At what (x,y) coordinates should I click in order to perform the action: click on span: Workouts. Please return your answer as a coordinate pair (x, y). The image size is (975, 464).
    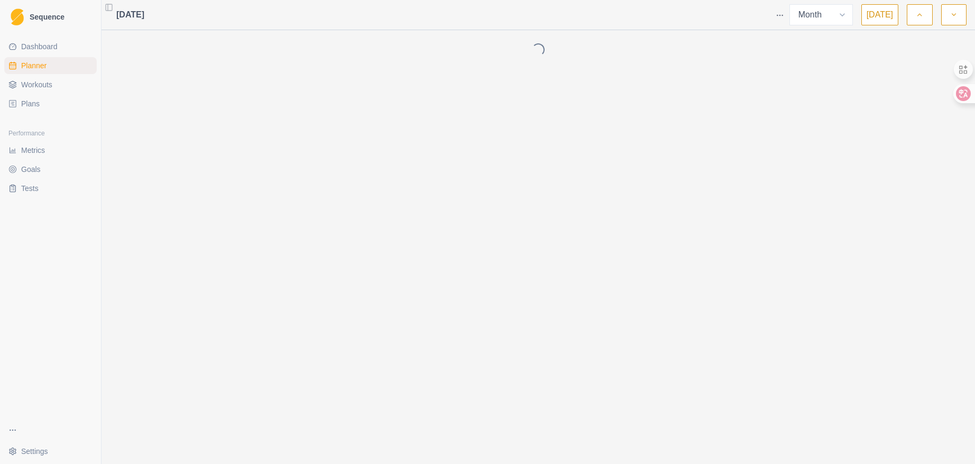
    Looking at the image, I should click on (36, 85).